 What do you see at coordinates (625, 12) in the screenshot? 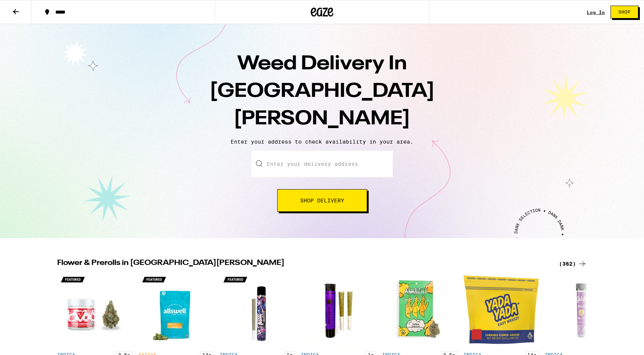
I see `button: Shop` at bounding box center [625, 12].